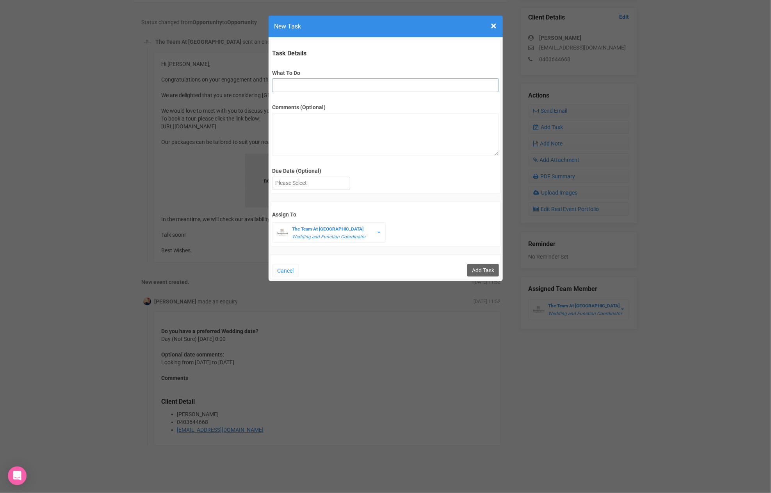 The height and width of the screenshot is (493, 771). Describe the element at coordinates (328, 236) in the screenshot. I see `em: Wedding and Function Coordinator` at that location.